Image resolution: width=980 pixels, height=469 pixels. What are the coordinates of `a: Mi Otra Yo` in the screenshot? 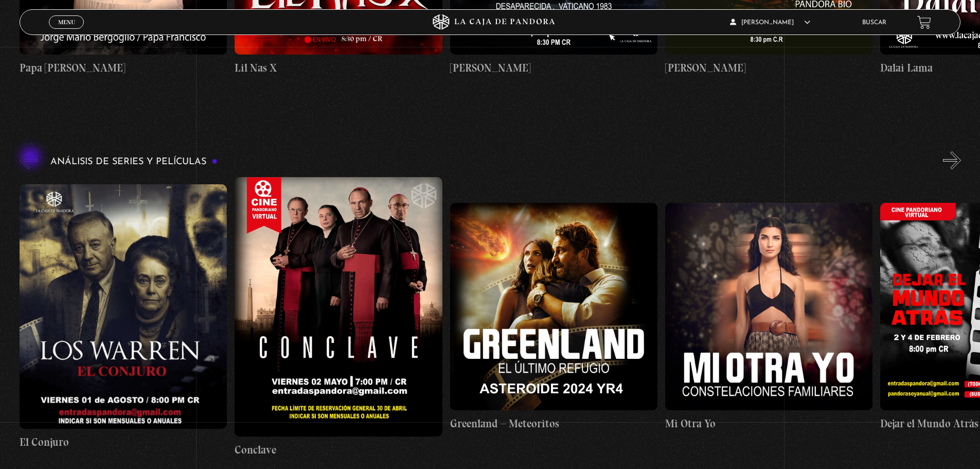 It's located at (768, 318).